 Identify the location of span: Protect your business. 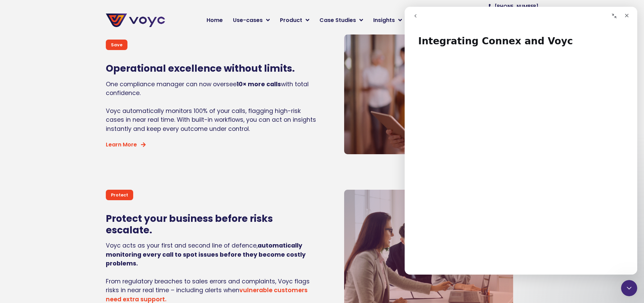
(159, 219).